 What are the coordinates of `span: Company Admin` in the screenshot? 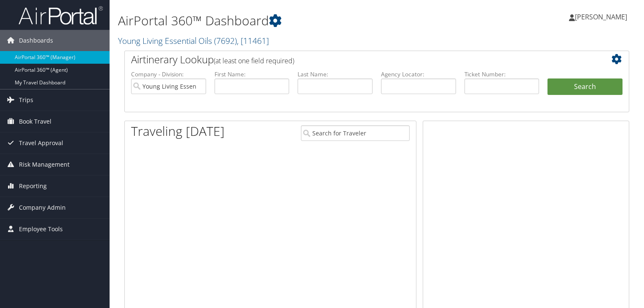 It's located at (42, 207).